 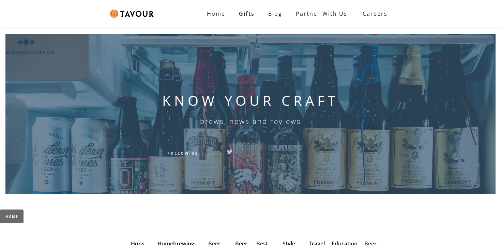 What do you see at coordinates (216, 14) in the screenshot?
I see `strong: Home` at bounding box center [216, 14].